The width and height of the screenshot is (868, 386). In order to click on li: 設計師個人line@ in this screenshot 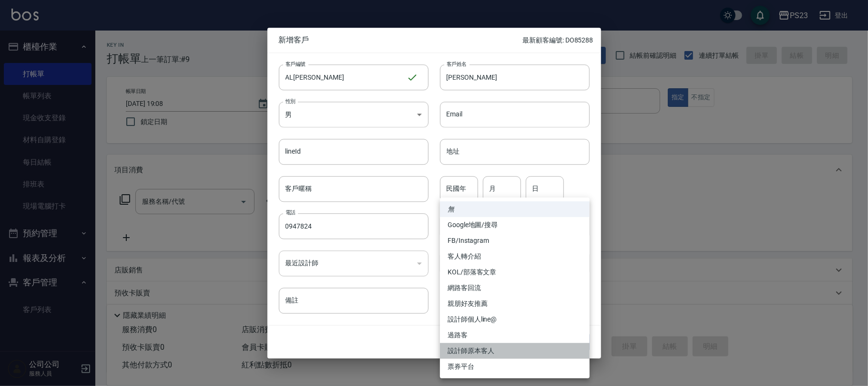, I will do `click(515, 319)`.